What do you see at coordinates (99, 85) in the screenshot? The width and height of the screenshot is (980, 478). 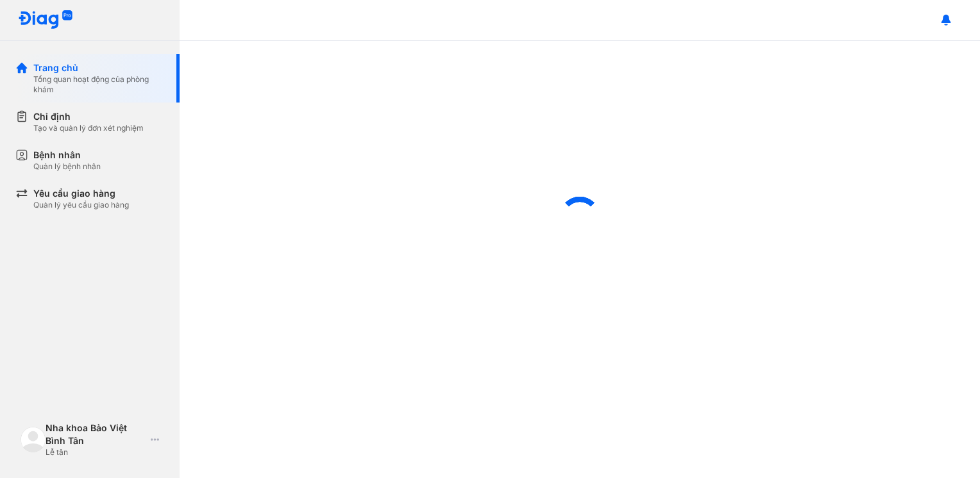 I see `div: Tổng quan hoạt động của phòng khám` at bounding box center [99, 85].